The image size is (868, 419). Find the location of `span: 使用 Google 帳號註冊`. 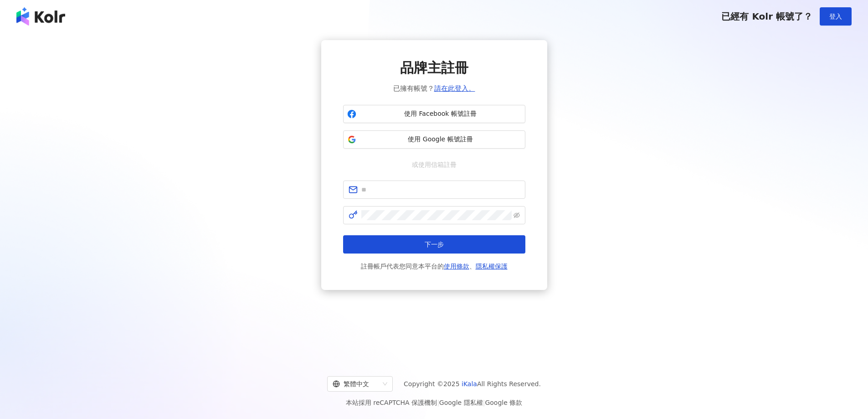

span: 使用 Google 帳號註冊 is located at coordinates (441, 140).